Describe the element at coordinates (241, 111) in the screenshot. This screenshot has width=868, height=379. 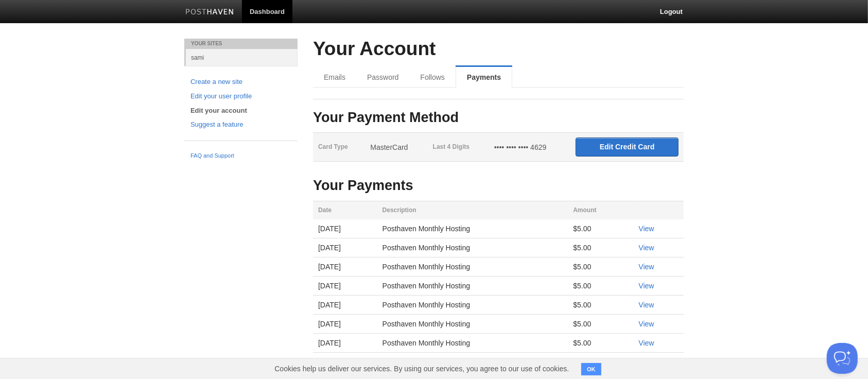
I see `a: Edit your account` at that location.